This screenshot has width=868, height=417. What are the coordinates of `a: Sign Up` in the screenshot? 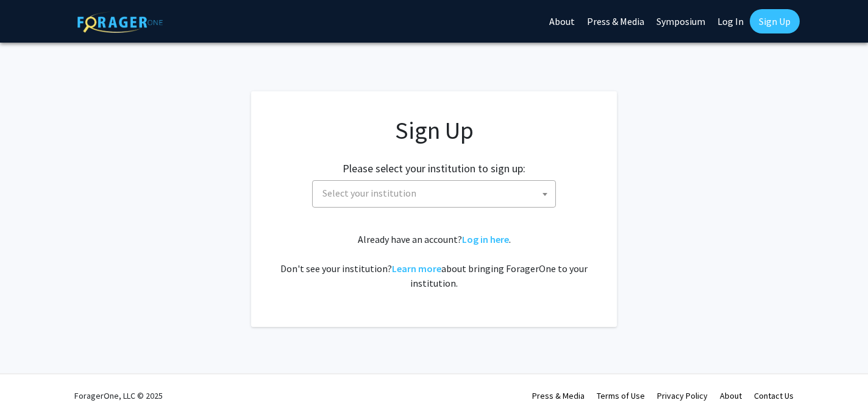 It's located at (774, 22).